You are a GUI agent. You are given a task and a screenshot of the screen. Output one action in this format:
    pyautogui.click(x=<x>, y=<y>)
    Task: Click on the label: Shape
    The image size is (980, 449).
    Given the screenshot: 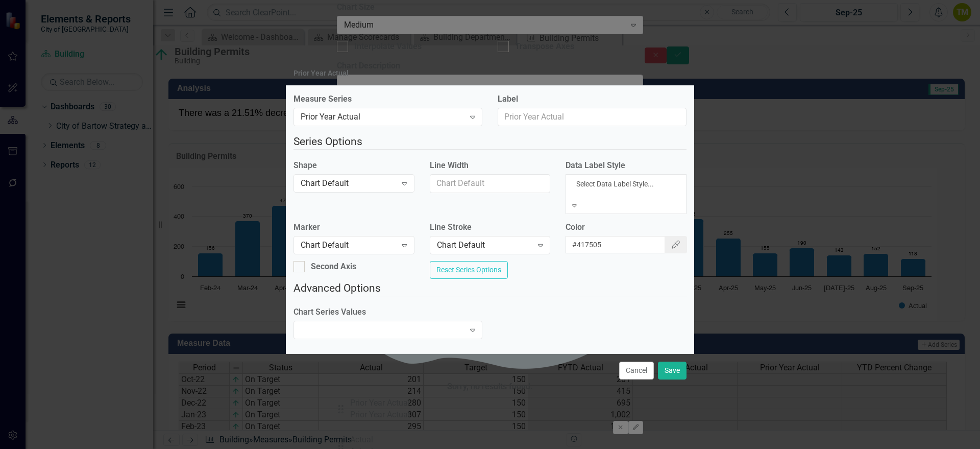 What is the action you would take?
    pyautogui.click(x=354, y=165)
    